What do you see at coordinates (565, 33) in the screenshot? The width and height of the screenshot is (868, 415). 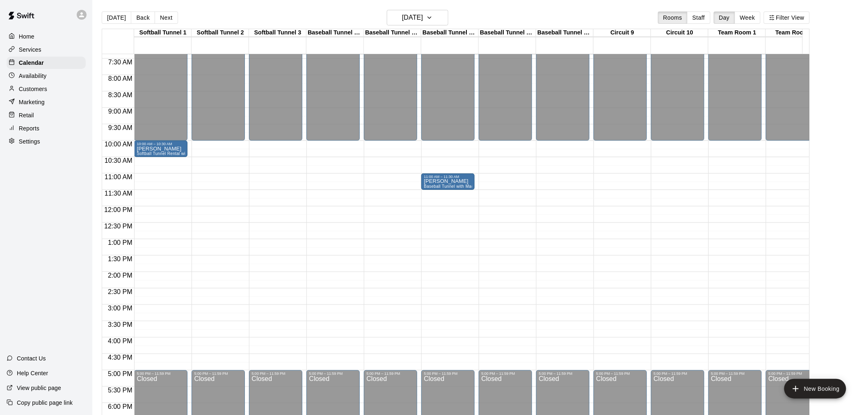 I see `div: Baseball Tunnel 8 (Mound)` at bounding box center [565, 33].